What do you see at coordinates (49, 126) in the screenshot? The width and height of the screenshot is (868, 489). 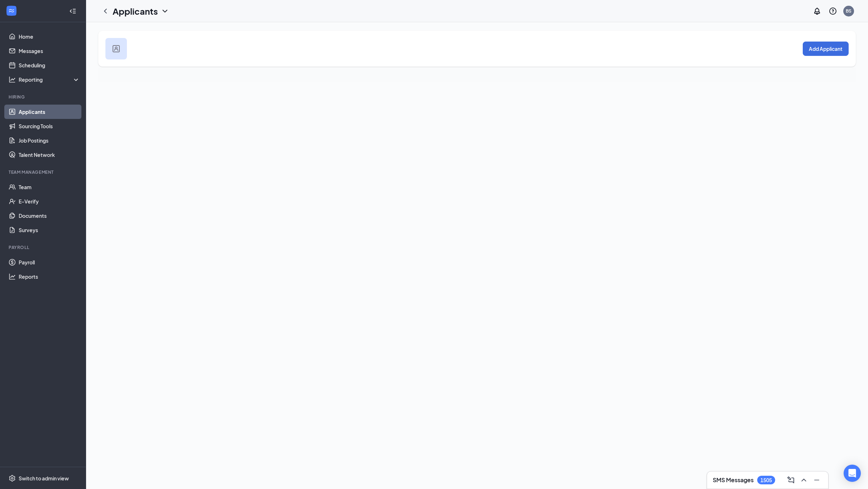 I see `a: Sourcing Tools` at bounding box center [49, 126].